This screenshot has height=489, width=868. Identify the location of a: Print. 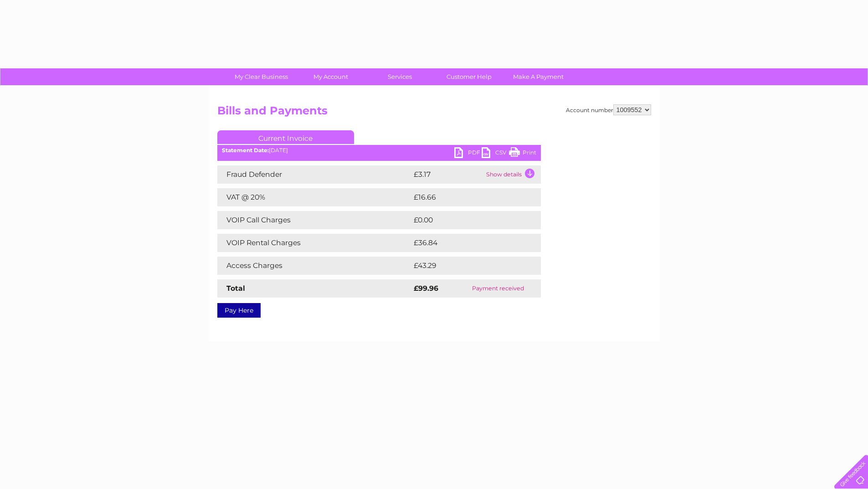
(522, 154).